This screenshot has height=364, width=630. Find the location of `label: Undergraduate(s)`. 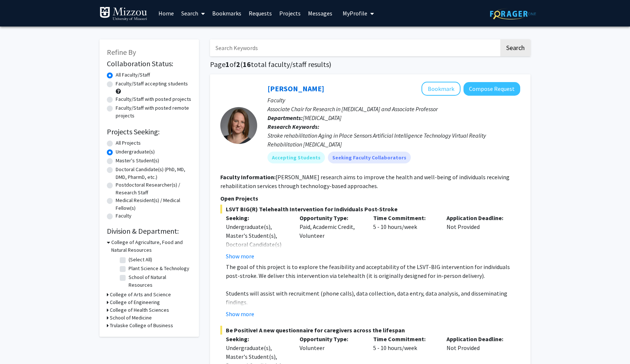

label: Undergraduate(s) is located at coordinates (135, 152).